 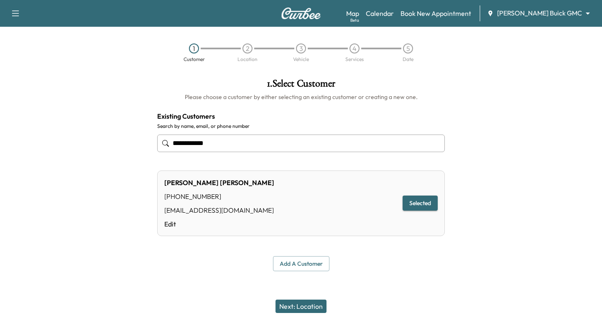 I want to click on a: Edit, so click(x=219, y=224).